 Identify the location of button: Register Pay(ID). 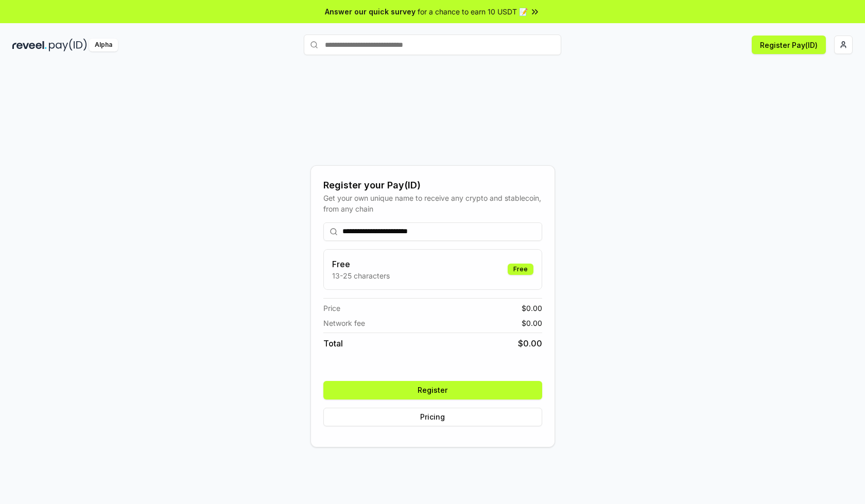
(789, 45).